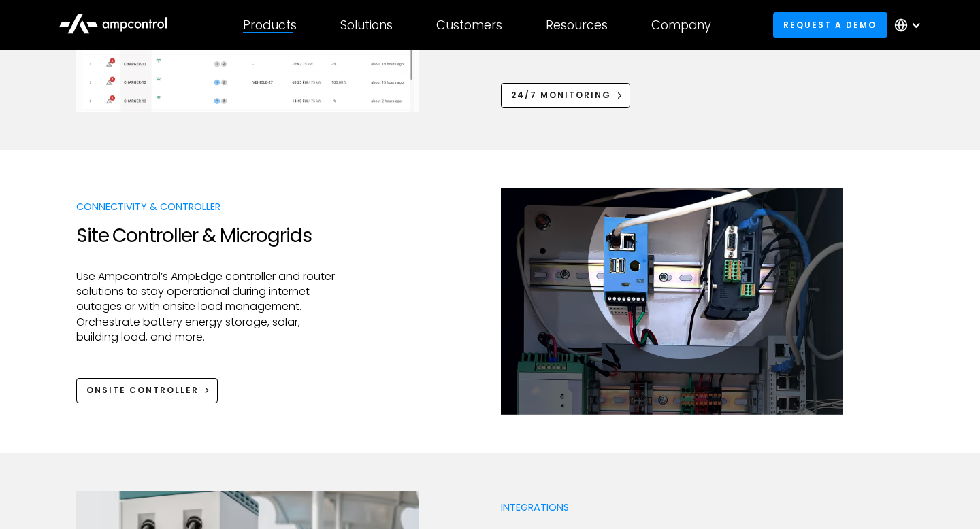  I want to click on a: Onsite Controller, so click(147, 391).